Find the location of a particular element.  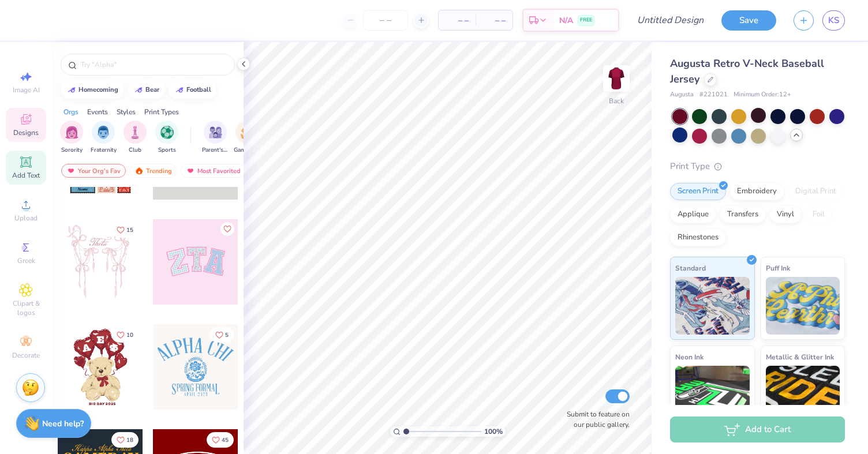

span: Puff Ink is located at coordinates (778, 268).